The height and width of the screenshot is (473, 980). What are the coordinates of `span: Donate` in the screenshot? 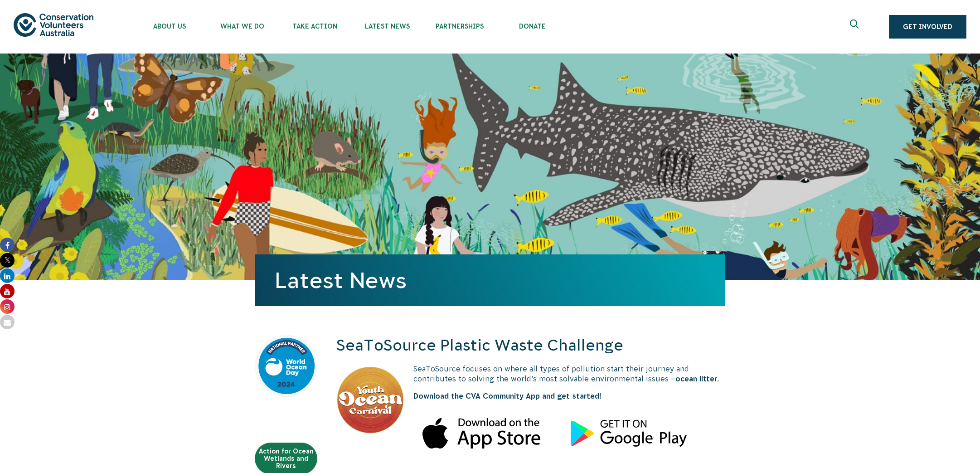 It's located at (532, 26).